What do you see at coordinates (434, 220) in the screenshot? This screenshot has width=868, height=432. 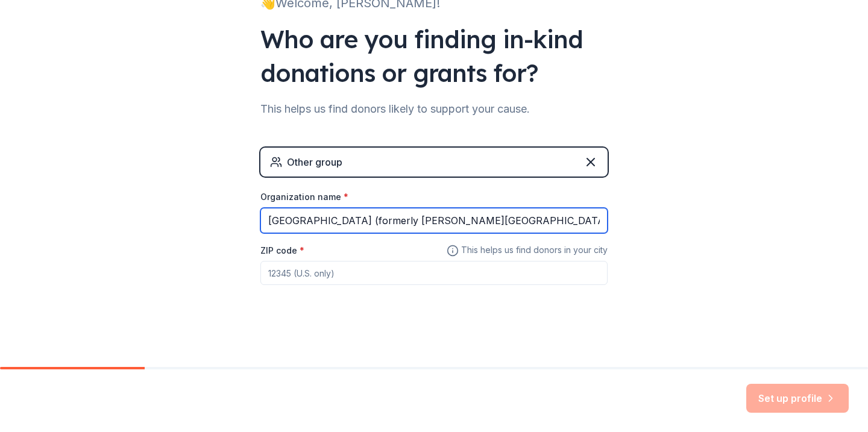 I see `input: American Red Cross` at bounding box center [434, 220].